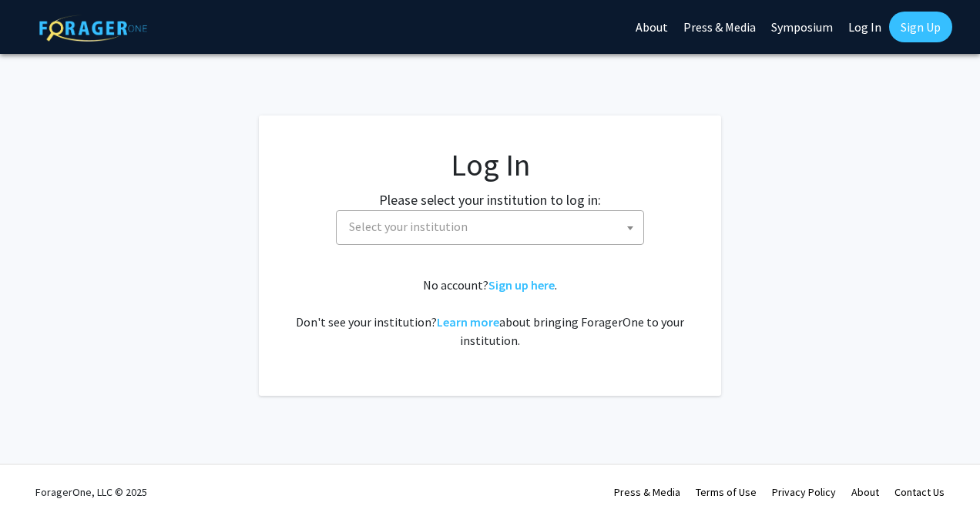 The width and height of the screenshot is (980, 519). I want to click on a: Terms of Use, so click(726, 492).